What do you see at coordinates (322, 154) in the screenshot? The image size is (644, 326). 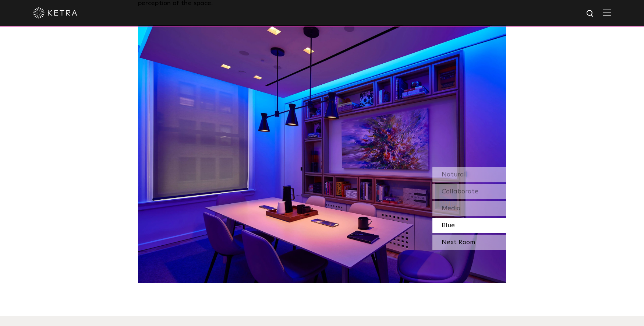 I see `img: SS-Desktop-CEC-02` at bounding box center [322, 154].